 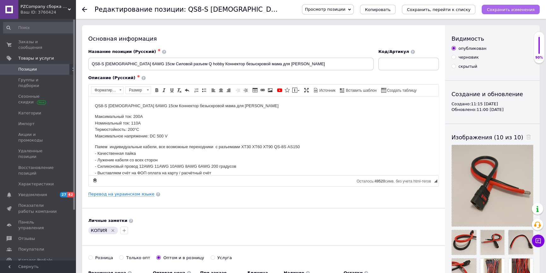 I want to click on span: Удаленные позиции, so click(x=38, y=154).